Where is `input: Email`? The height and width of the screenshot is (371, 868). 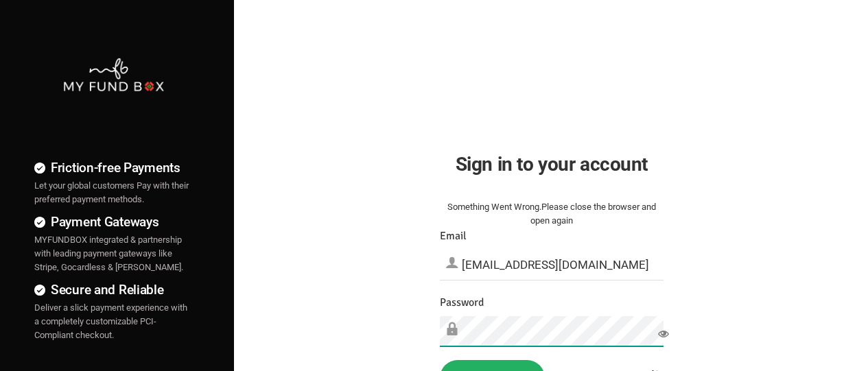
input: Email is located at coordinates (552, 264).